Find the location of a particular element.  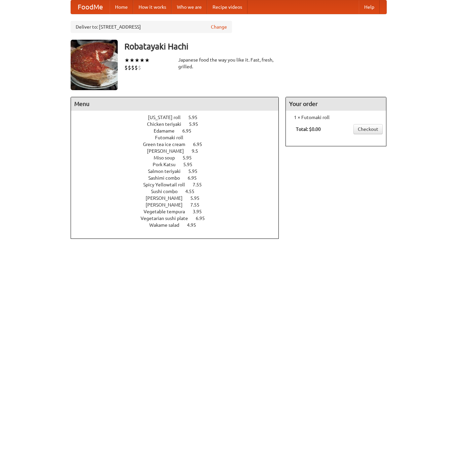

span: 4.55 is located at coordinates (193, 191).